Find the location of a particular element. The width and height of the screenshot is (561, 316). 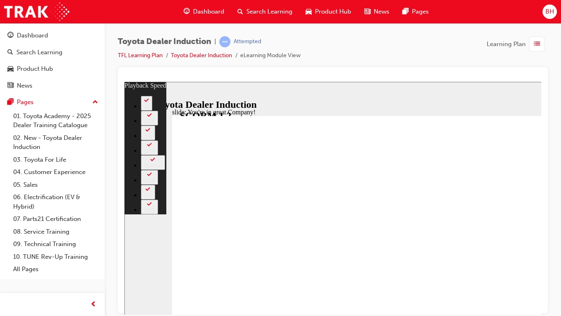

button: 2 is located at coordinates (22, 21).